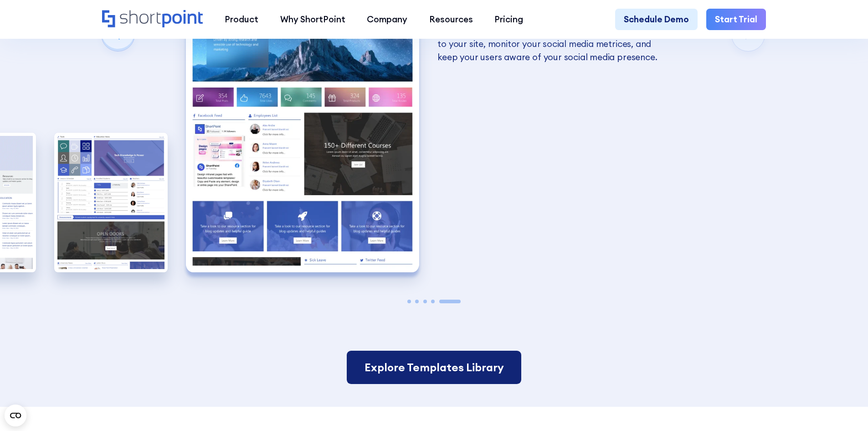  I want to click on div: Pricing, so click(509, 19).